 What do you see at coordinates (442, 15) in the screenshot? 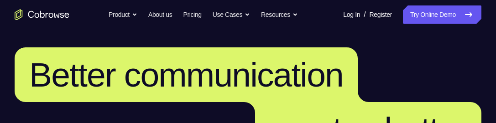
I see `a: Try Online Demo` at bounding box center [442, 15].